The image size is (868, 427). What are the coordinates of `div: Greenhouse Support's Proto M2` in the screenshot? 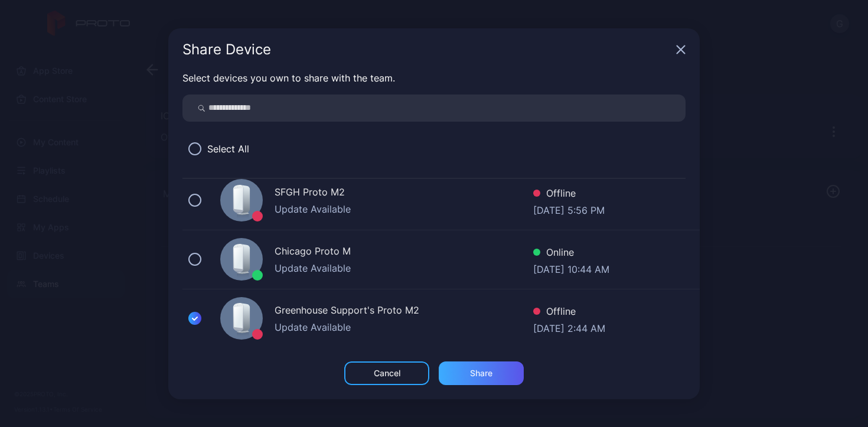 It's located at (404, 311).